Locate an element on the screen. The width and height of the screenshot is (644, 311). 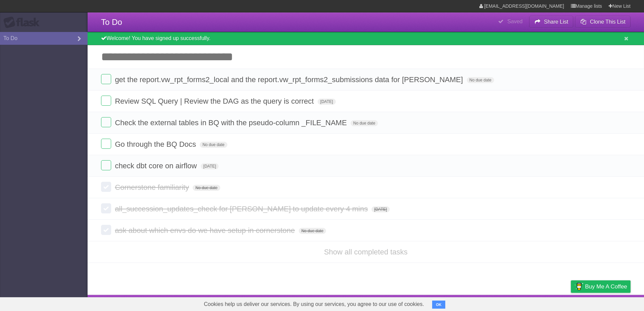
div: Flask is located at coordinates (24, 22).